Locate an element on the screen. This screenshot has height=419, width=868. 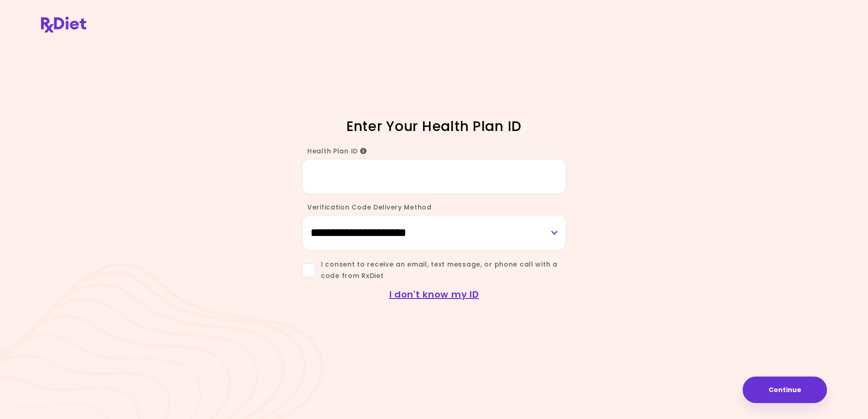
label: Verification Code Delivery Method is located at coordinates (367, 207).